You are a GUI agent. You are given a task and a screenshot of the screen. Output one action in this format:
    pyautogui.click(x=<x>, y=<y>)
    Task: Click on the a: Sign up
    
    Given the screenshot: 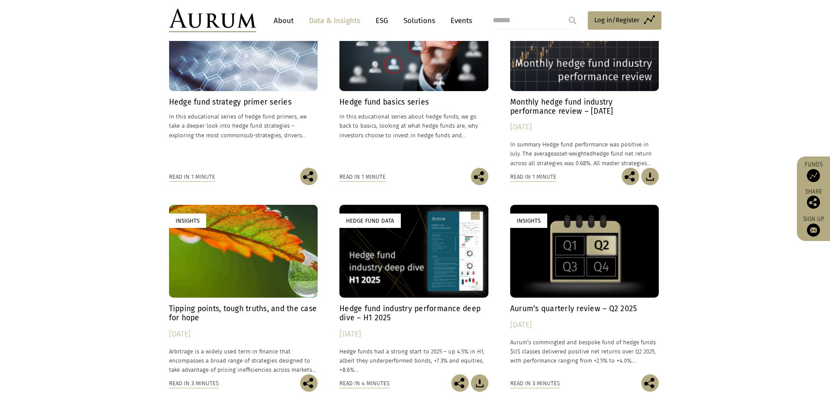 What is the action you would take?
    pyautogui.click(x=814, y=226)
    